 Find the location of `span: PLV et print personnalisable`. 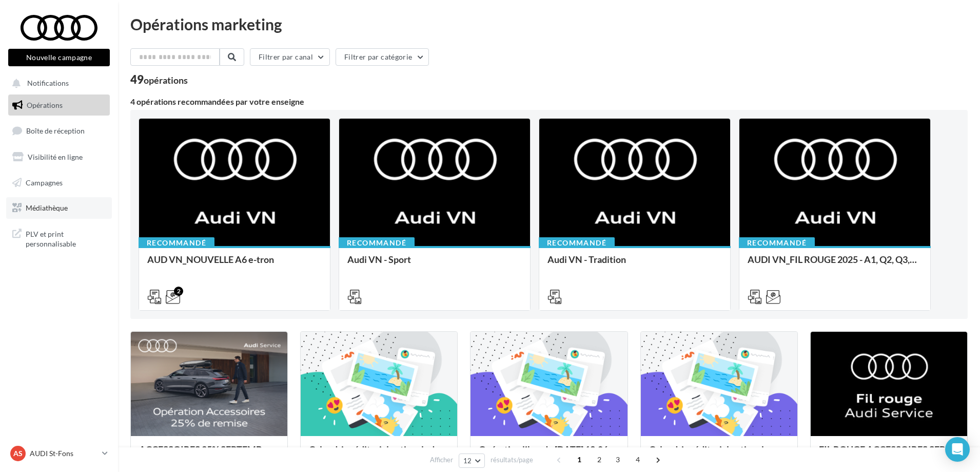

span: PLV et print personnalisable is located at coordinates (65, 237).